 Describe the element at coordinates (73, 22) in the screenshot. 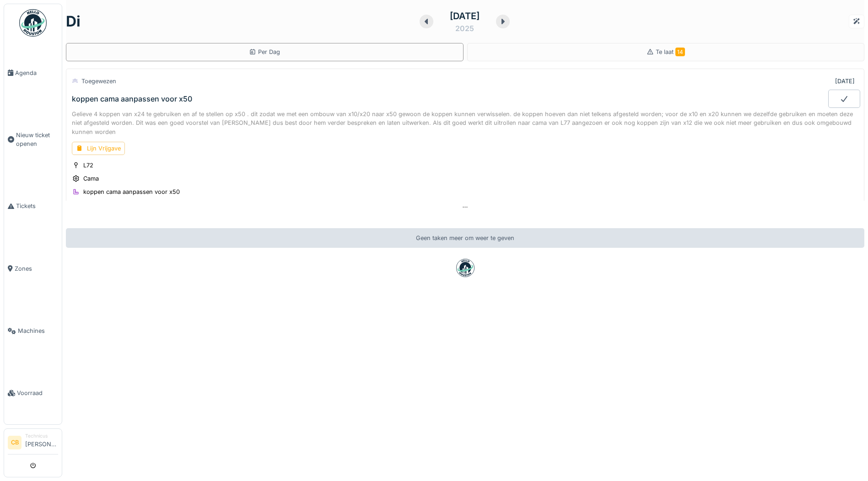

I see `h1: di` at that location.